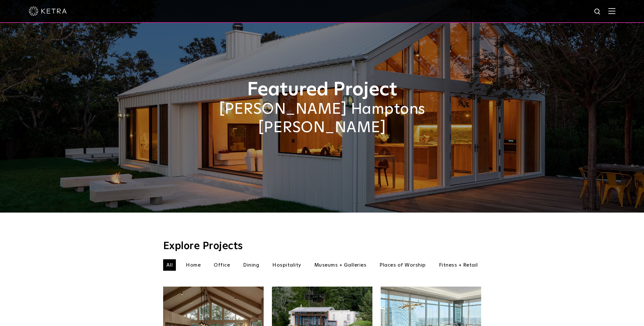  Describe the element at coordinates (403, 265) in the screenshot. I see `li: Places of Worship` at that location.